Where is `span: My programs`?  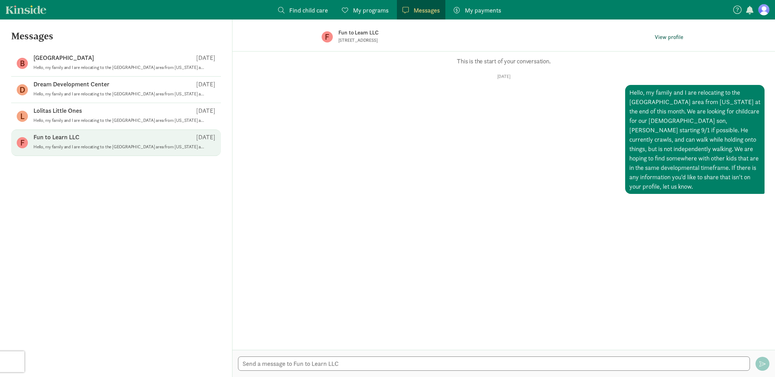
span: My programs is located at coordinates (371, 10).